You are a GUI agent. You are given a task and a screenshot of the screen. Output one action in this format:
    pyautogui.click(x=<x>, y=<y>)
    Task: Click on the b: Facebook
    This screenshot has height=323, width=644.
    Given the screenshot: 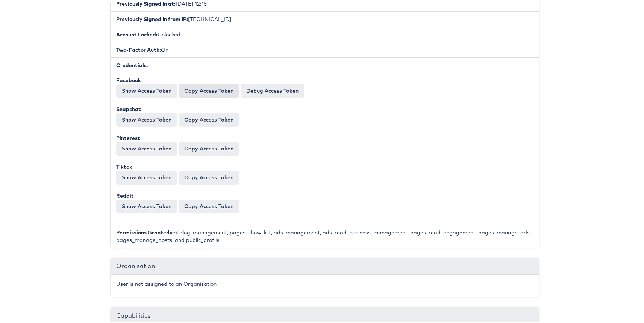 What is the action you would take?
    pyautogui.click(x=128, y=79)
    